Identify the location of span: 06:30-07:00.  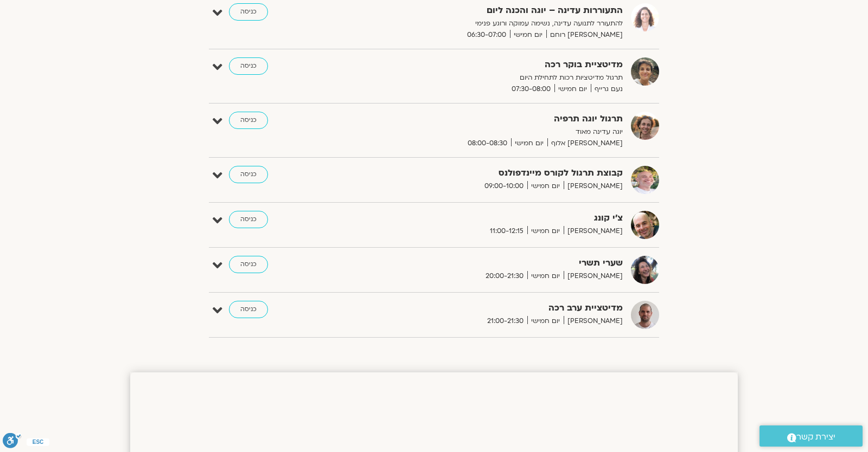
(487, 35).